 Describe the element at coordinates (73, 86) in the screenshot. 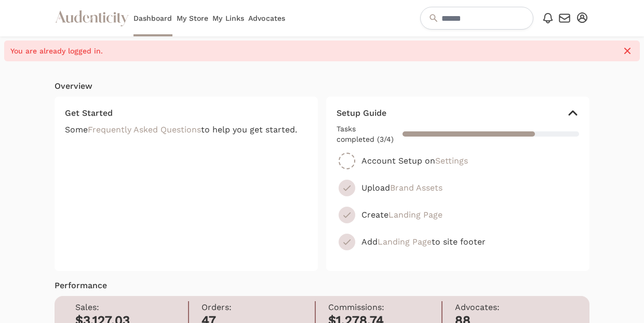

I see `span: translation missing: en.retailers.dashboard.show.overview` at that location.